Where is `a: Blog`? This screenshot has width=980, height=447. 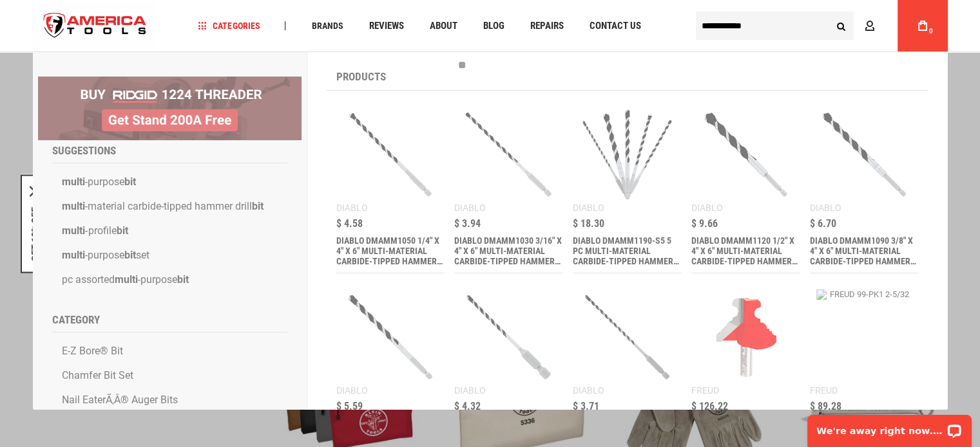
a: Blog is located at coordinates (493, 26).